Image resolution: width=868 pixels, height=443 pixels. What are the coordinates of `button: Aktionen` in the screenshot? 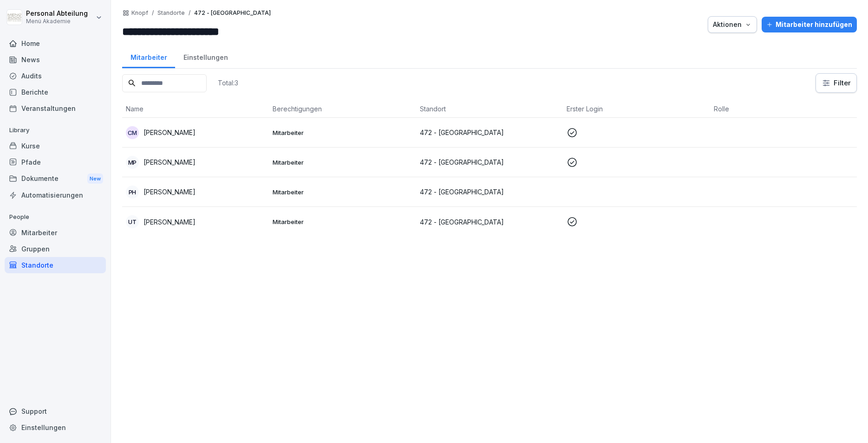 It's located at (733, 24).